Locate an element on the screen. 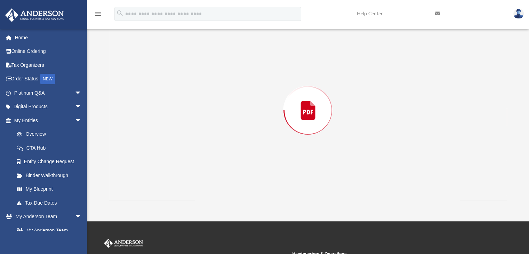 Image resolution: width=529 pixels, height=254 pixels. a: Order StatusNEW is located at coordinates (48, 79).